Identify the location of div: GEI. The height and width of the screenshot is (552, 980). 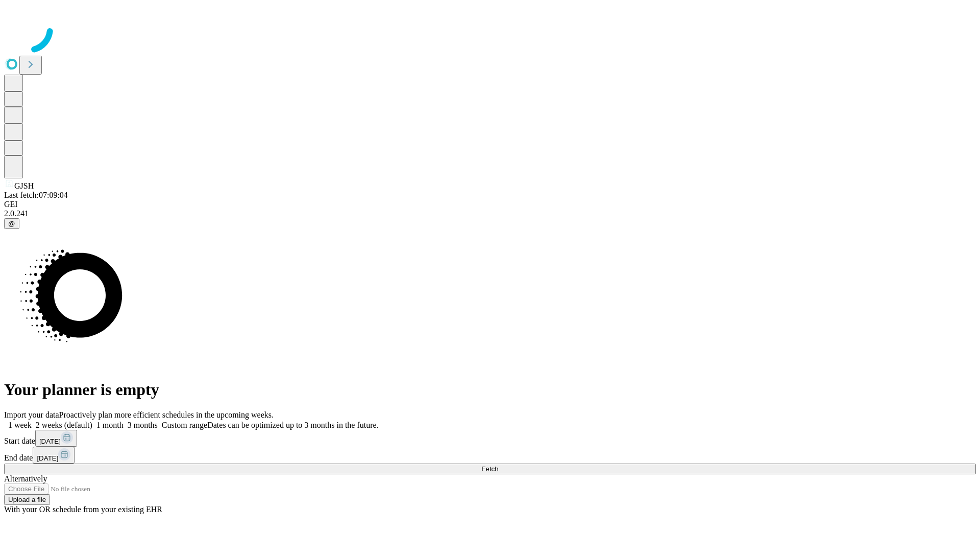
(490, 205).